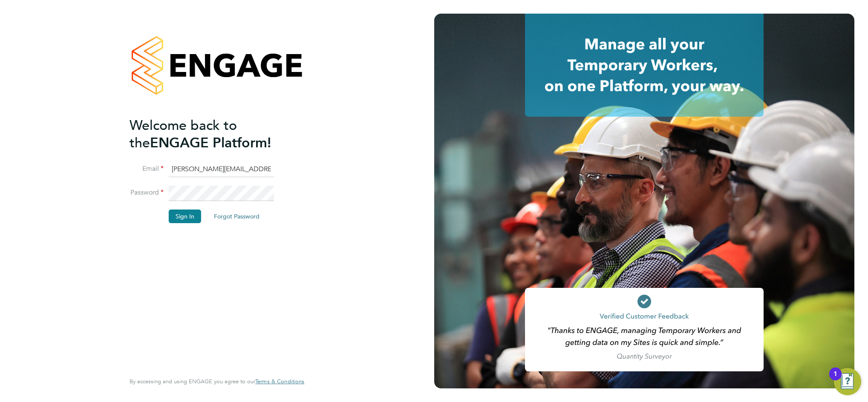 This screenshot has height=402, width=868. I want to click on span: By accessing and using ENGAGE you agree to our, so click(217, 381).